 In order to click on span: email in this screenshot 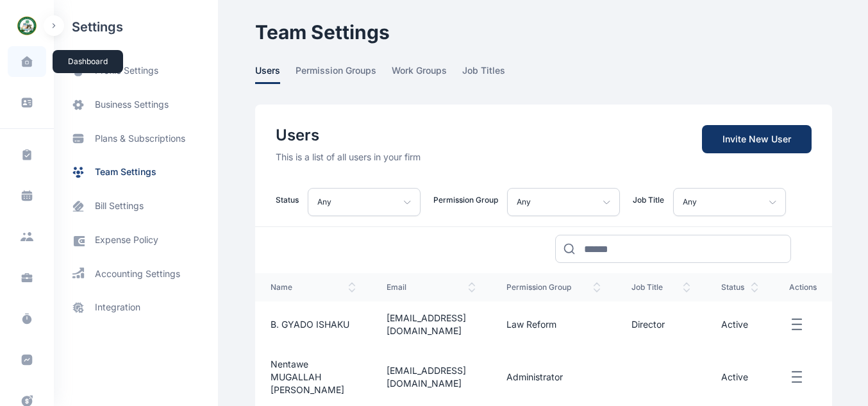, I will do `click(431, 287)`.